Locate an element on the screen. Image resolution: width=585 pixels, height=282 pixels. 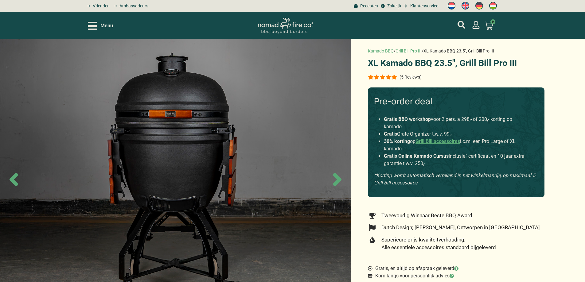
li: op i.c.m. een Pro Large of XL kamado is located at coordinates (456, 145).